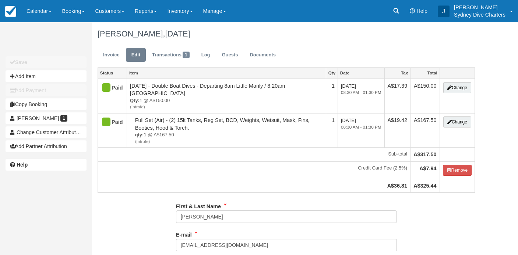 The width and height of the screenshot is (518, 255). Describe the element at coordinates (11, 11) in the screenshot. I see `img: checkfront-main-nav-mini-logo.png` at that location.